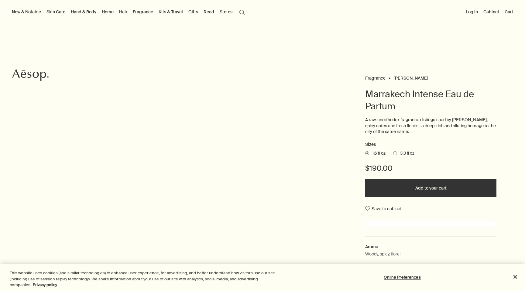  What do you see at coordinates (209, 12) in the screenshot?
I see `a: Read` at bounding box center [209, 12].